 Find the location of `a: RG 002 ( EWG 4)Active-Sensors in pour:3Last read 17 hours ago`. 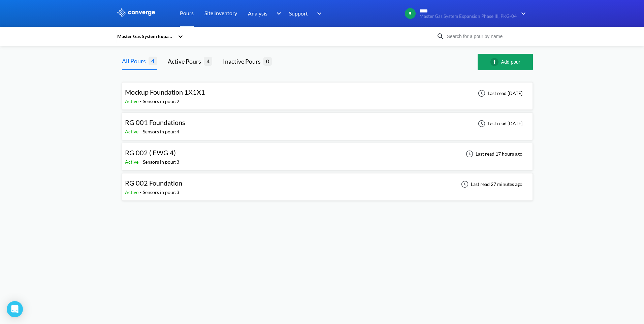

a: RG 002 ( EWG 4)Active-Sensors in pour:3Last read 17 hours ago is located at coordinates (328, 153).